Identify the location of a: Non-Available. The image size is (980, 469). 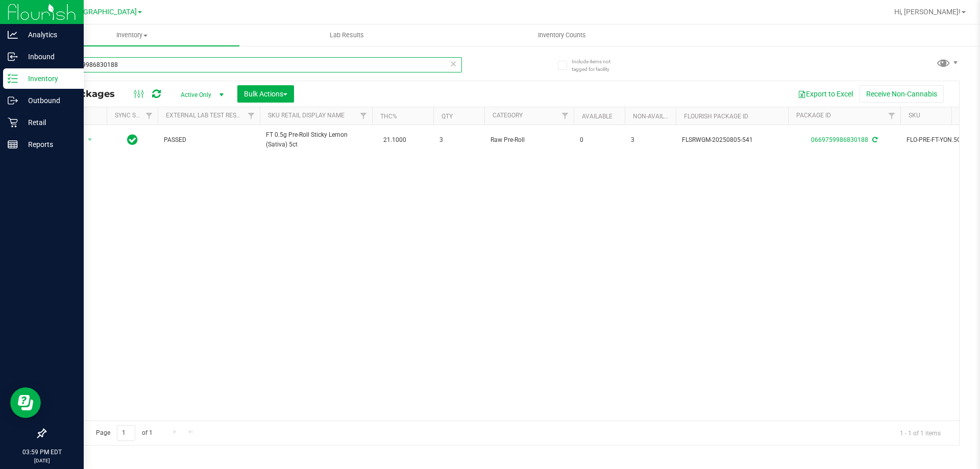
(655, 117).